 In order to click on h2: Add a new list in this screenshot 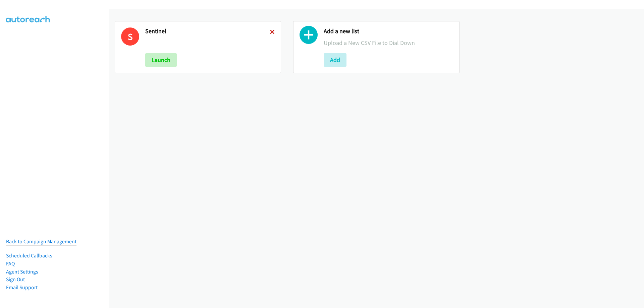, I will do `click(388, 31)`.